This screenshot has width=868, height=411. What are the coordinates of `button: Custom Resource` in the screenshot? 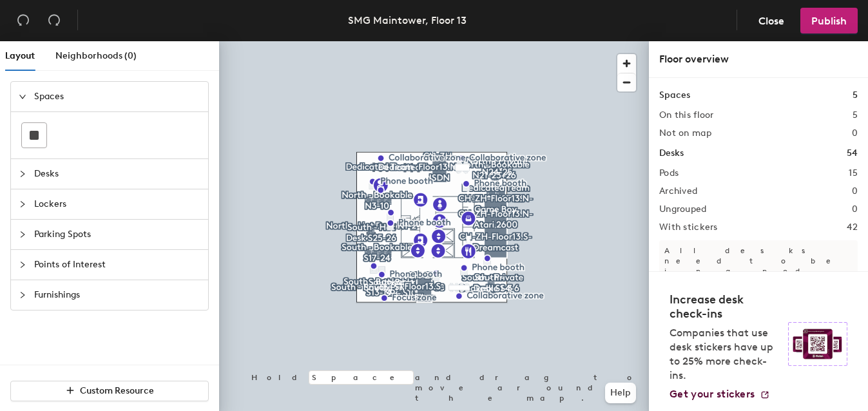 It's located at (109, 391).